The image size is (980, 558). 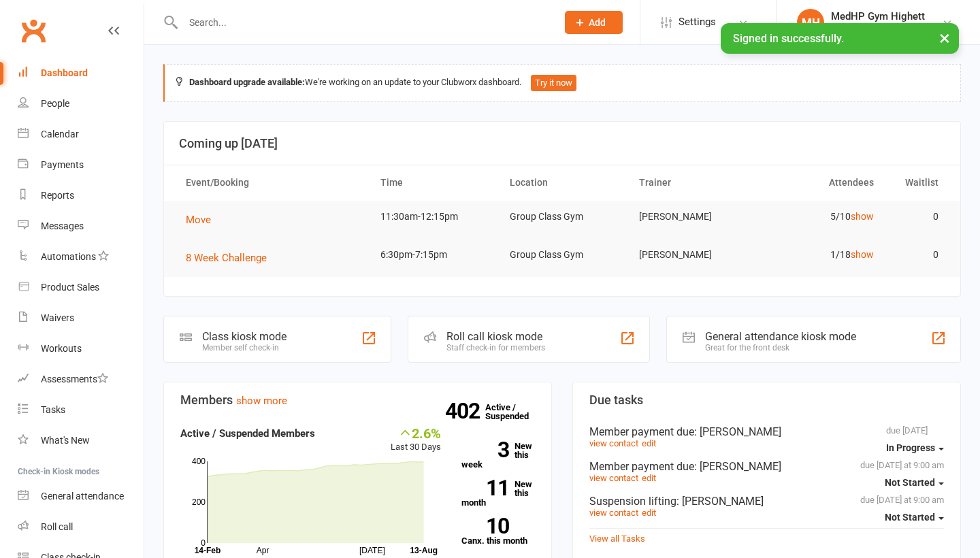 I want to click on div: Member payment due, so click(x=767, y=467).